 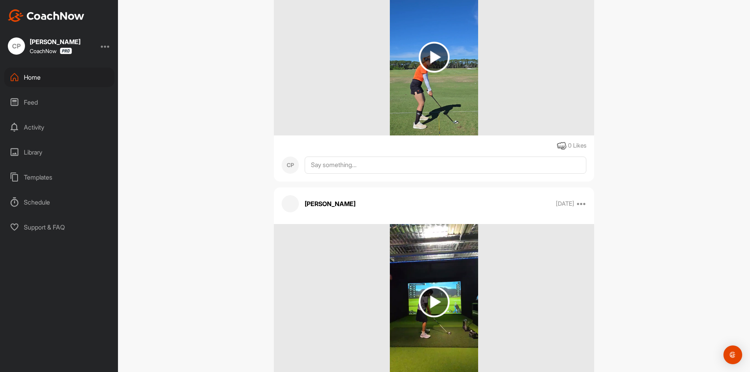 What do you see at coordinates (733, 355) in the screenshot?
I see `div: Open Intercom Messenger` at bounding box center [733, 355].